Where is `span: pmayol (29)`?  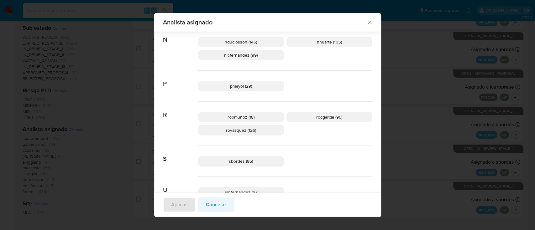 span: pmayol (29) is located at coordinates (241, 86).